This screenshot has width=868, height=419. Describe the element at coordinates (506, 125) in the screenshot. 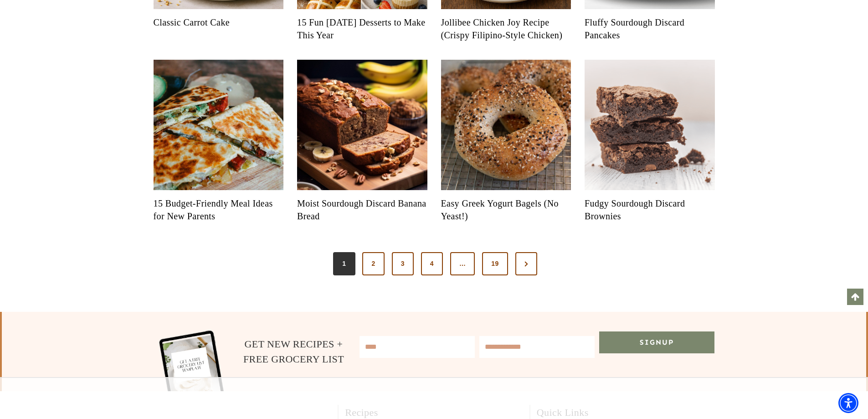

I see `a: Read More Easy Greek Yogurt Bagels (No Yeast!)` at that location.